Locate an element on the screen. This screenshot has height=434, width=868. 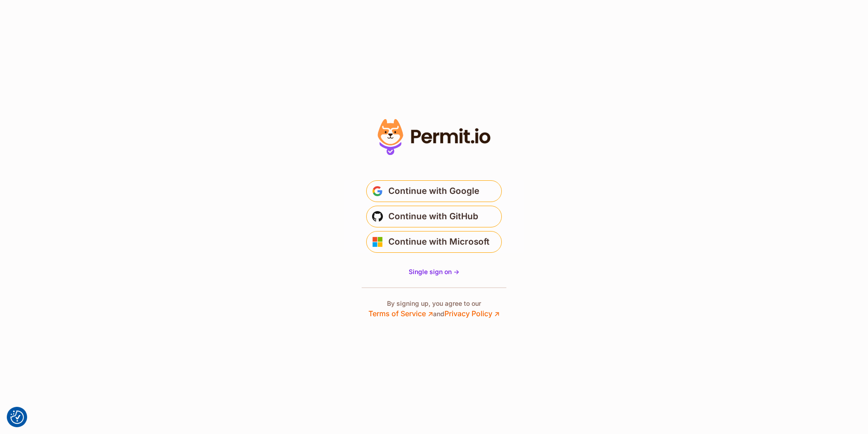
button: Continue with GitHub is located at coordinates (434, 216).